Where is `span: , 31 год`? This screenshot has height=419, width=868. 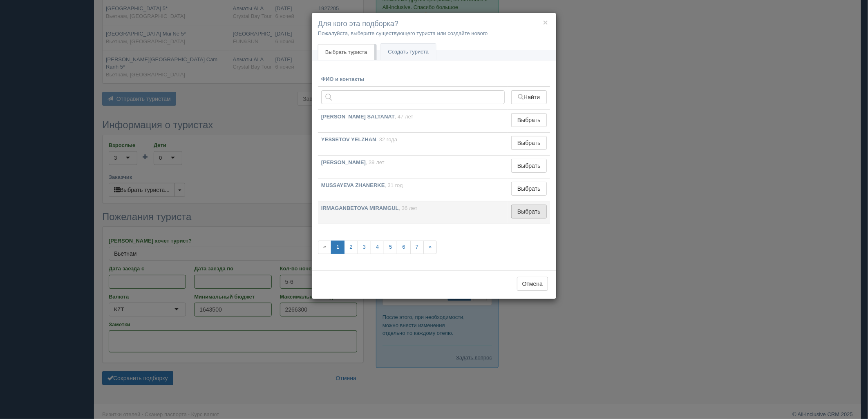 span: , 31 год is located at coordinates (393, 185).